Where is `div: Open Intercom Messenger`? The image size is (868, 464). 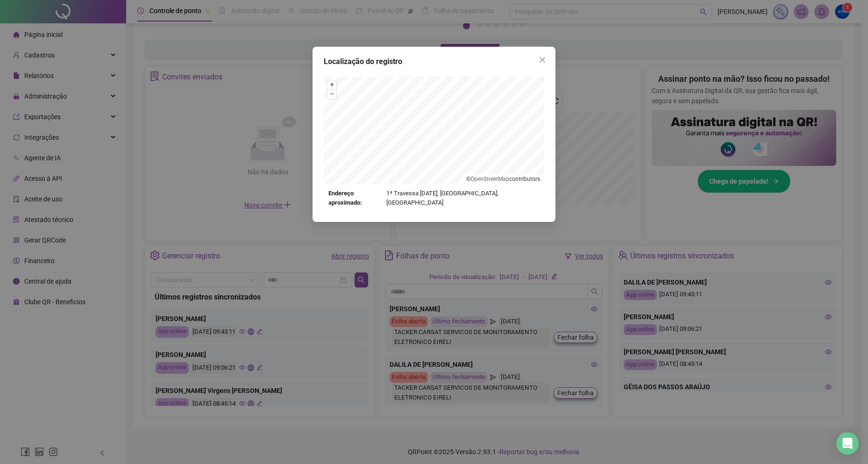
div: Open Intercom Messenger is located at coordinates (847, 443).